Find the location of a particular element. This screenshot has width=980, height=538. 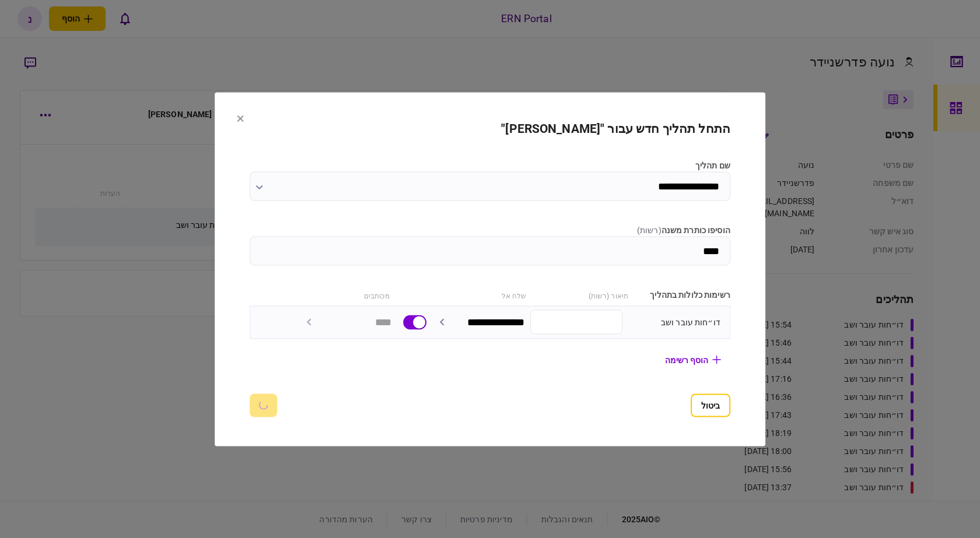

div: דו״חות עובר ושב is located at coordinates (674, 322).